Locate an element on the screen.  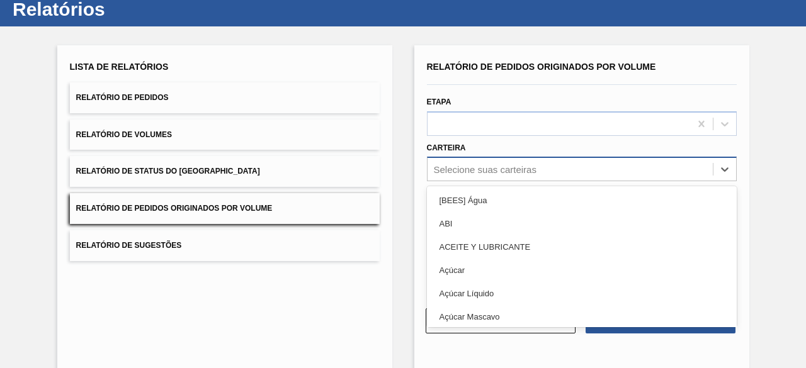
button: Relatório de Sugestões is located at coordinates (225, 246).